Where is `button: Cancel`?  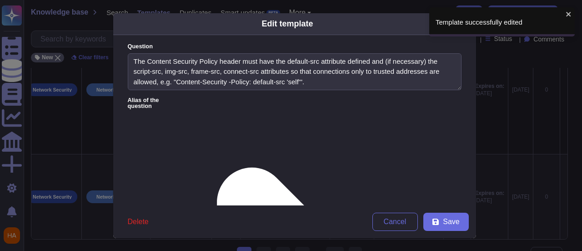 button: Cancel is located at coordinates (395, 221).